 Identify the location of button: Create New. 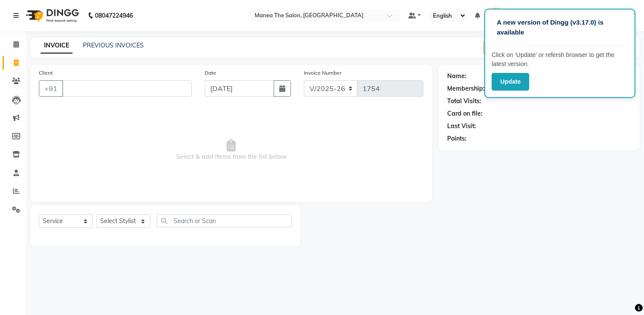
(508, 47).